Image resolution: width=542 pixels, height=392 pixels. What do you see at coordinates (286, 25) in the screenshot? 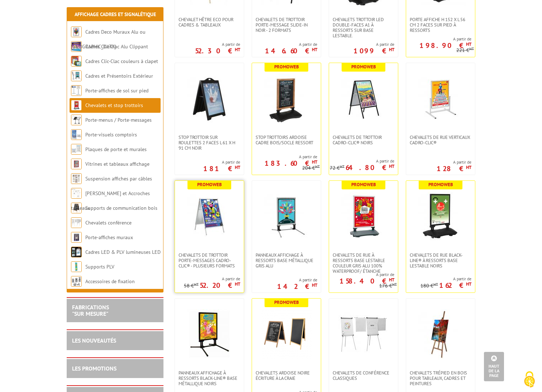
I see `span: Chevalets de trottoir porte-message Slide-in Noir - 2 formats` at bounding box center [286, 25].